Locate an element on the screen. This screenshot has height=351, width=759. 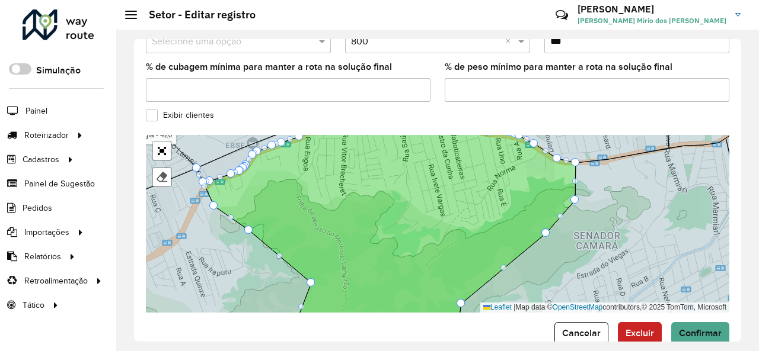
span: Painel is located at coordinates (36, 111).